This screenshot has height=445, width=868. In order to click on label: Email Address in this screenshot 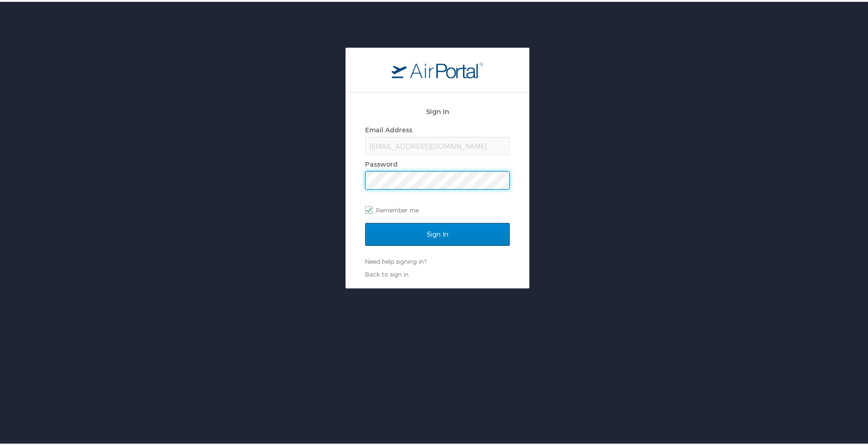, I will do `click(388, 127)`.